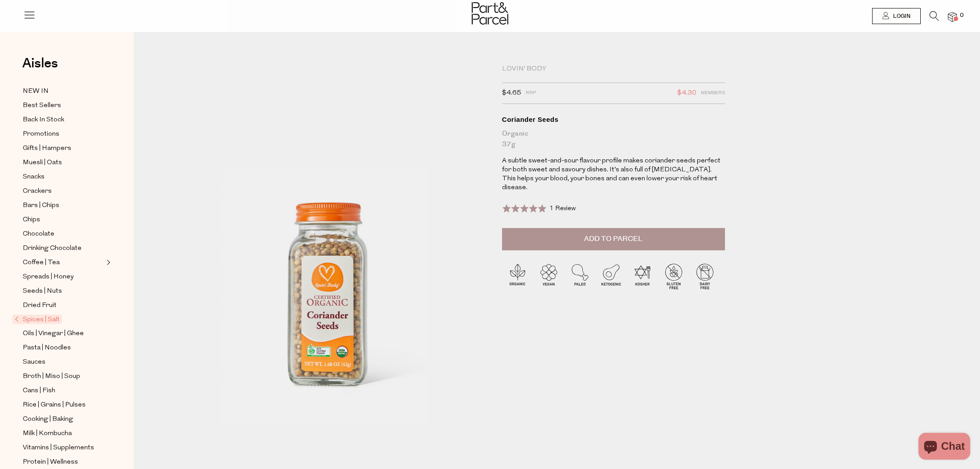 This screenshot has width=980, height=469. I want to click on a: Protein | Wellness, so click(63, 462).